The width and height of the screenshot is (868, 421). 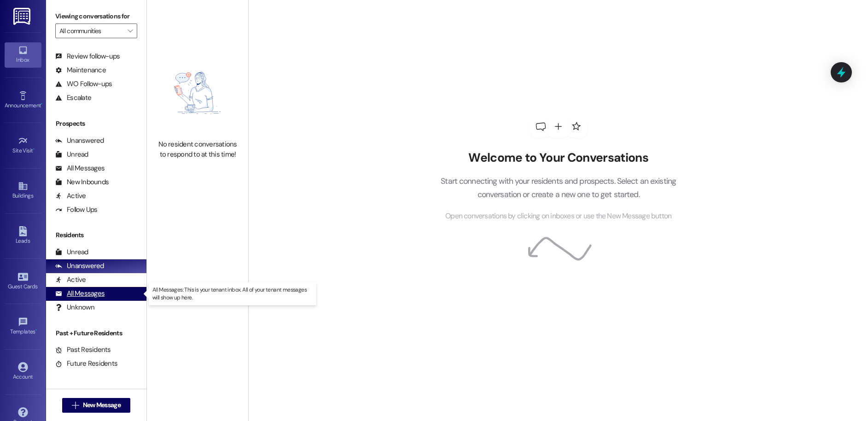 What do you see at coordinates (96, 405) in the screenshot?
I see `button: New Message` at bounding box center [96, 405].